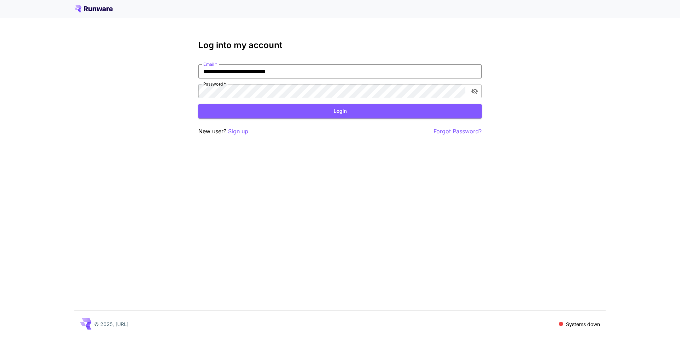 This screenshot has width=680, height=337. What do you see at coordinates (474, 91) in the screenshot?
I see `button: toggle password visibility` at bounding box center [474, 91].